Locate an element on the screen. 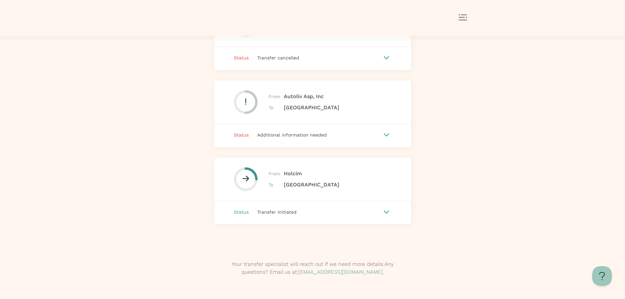 This screenshot has width=625, height=299. button: Status Transfer initiated is located at coordinates (312, 212).